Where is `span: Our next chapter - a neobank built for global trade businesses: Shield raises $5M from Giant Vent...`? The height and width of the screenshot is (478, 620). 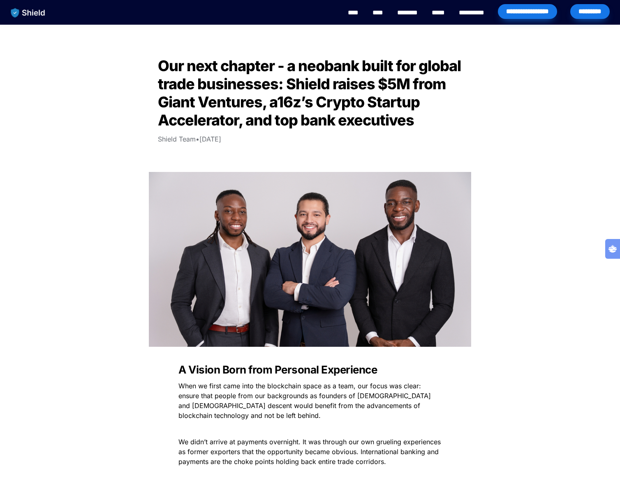
span: Our next chapter - a neobank built for global trade businesses: Shield raises $5M from Giant Vent... is located at coordinates (311, 93).